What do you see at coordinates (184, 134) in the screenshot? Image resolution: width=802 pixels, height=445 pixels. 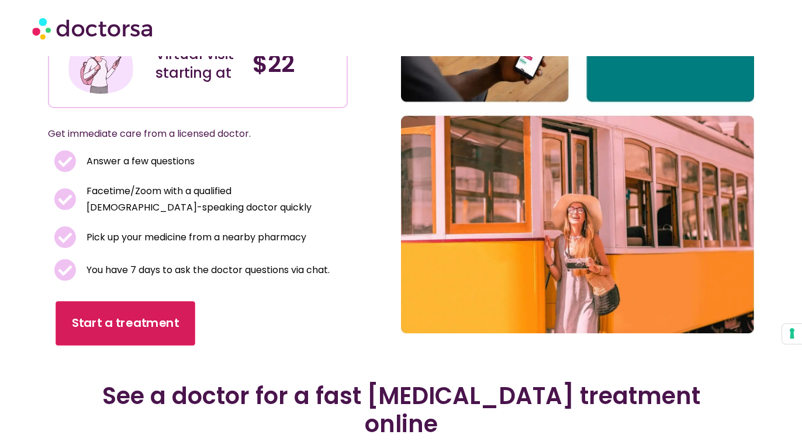 I see `p: Get immediate care from a licensed doctor.` at bounding box center [184, 134].